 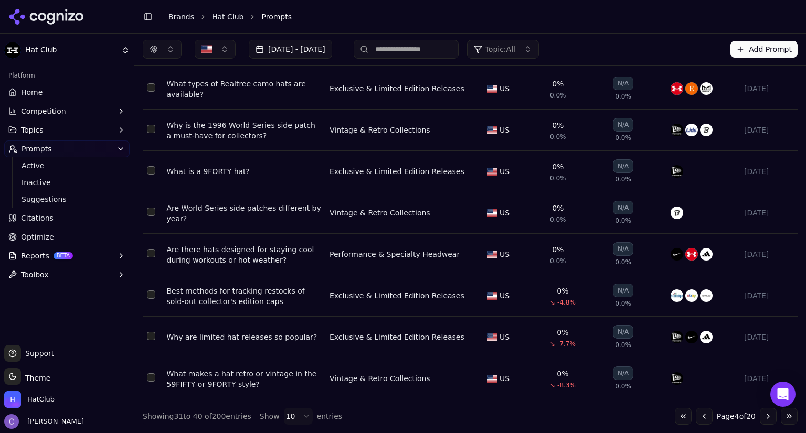 I want to click on button: Prompts, so click(x=67, y=149).